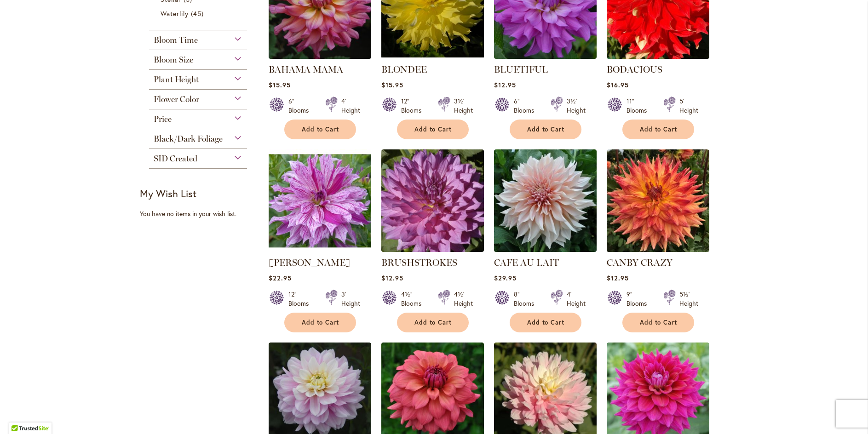 The height and width of the screenshot is (434, 868). I want to click on img: Brandon Michael, so click(320, 200).